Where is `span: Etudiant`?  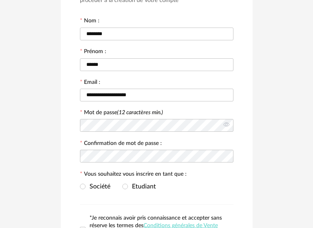 span: Etudiant is located at coordinates (142, 187).